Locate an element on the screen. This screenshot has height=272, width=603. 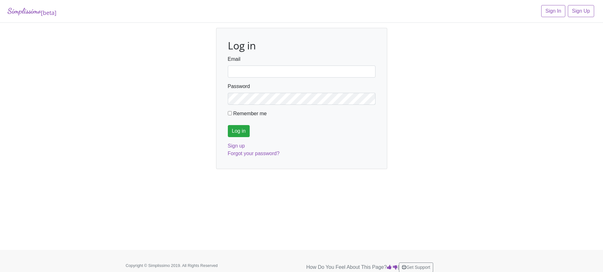
a: Sign Up is located at coordinates (581, 11).